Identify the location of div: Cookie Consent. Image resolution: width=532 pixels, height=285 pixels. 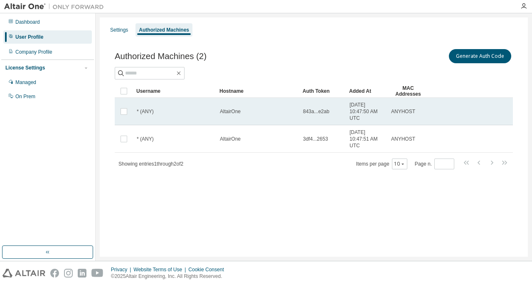
(208, 270).